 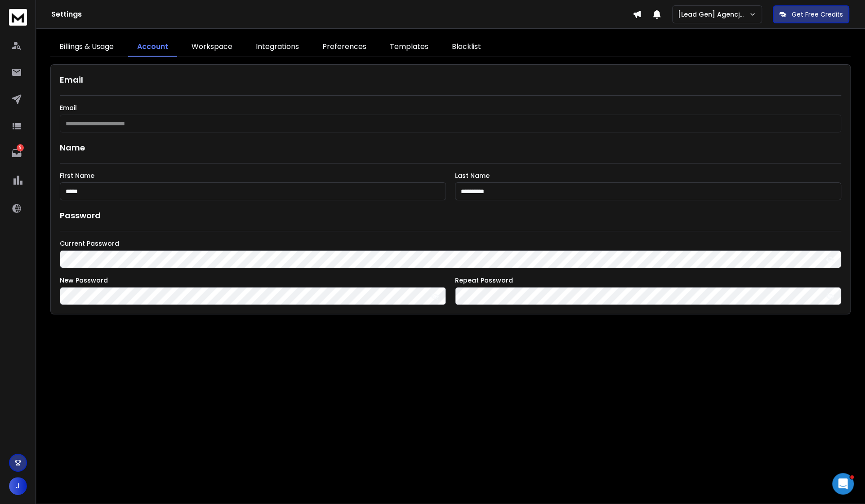 What do you see at coordinates (18, 486) in the screenshot?
I see `span: J` at bounding box center [18, 486].